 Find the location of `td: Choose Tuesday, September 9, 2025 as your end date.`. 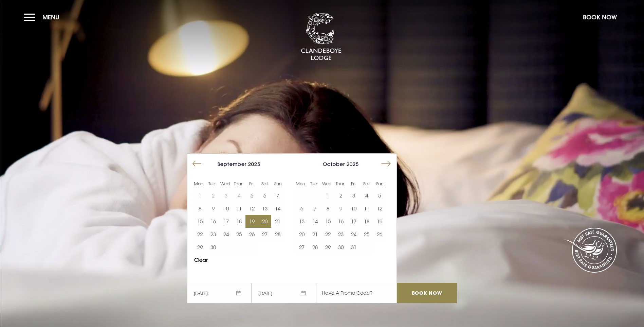

td: Choose Tuesday, September 9, 2025 as your end date. is located at coordinates (213, 208).